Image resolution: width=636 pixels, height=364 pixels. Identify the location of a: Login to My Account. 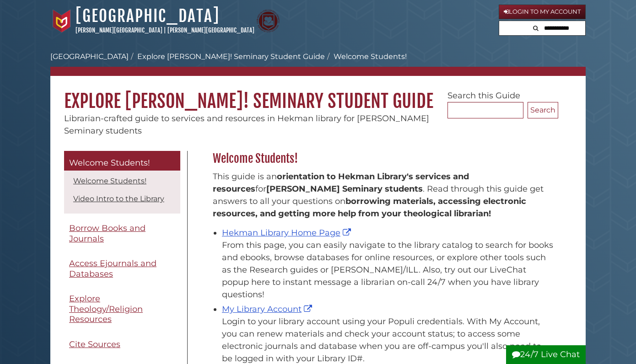
(543, 12).